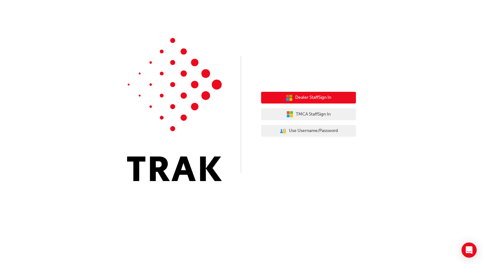 This screenshot has height=264, width=483. Describe the element at coordinates (469, 250) in the screenshot. I see `div: Open Intercom Messenger` at that location.